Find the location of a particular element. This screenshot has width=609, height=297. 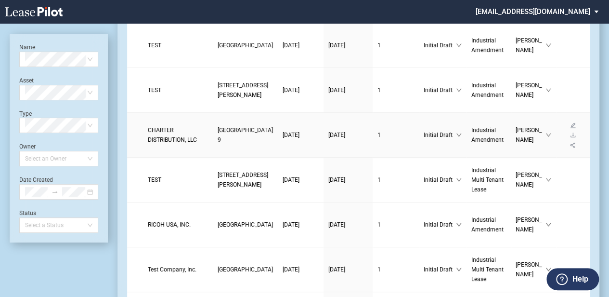

span: Test Company, Inc. is located at coordinates (172, 269).